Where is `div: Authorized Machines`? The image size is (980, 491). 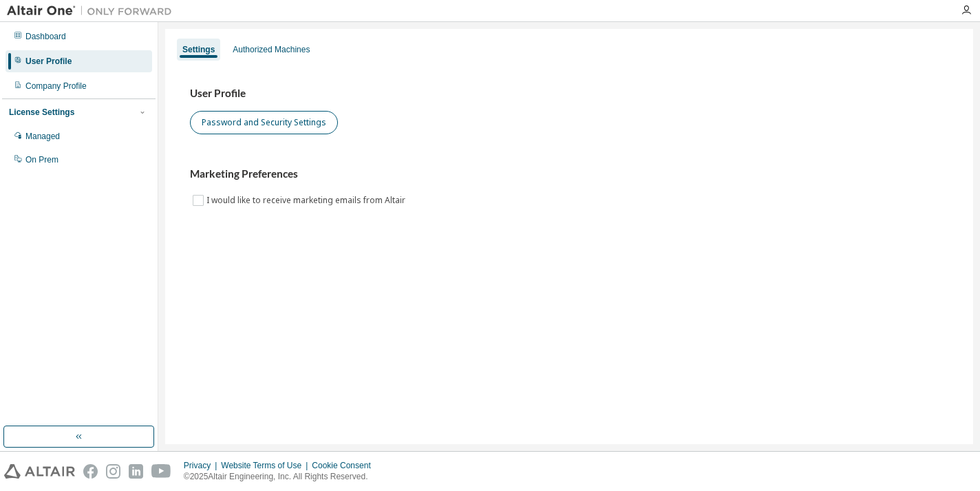 div: Authorized Machines is located at coordinates (271, 50).